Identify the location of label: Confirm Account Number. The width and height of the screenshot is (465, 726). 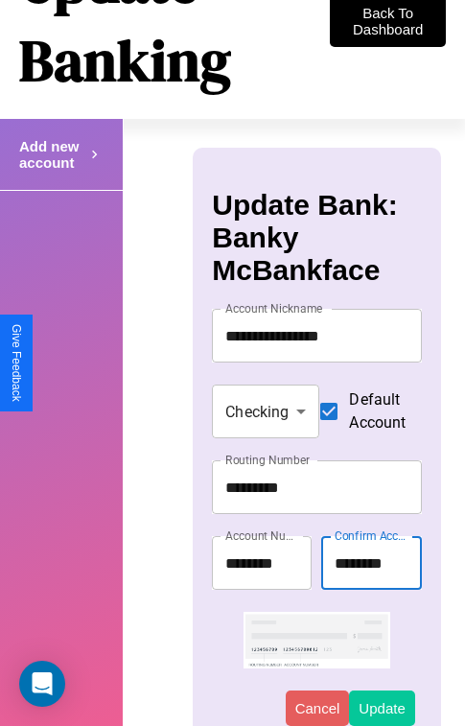
(373, 536).